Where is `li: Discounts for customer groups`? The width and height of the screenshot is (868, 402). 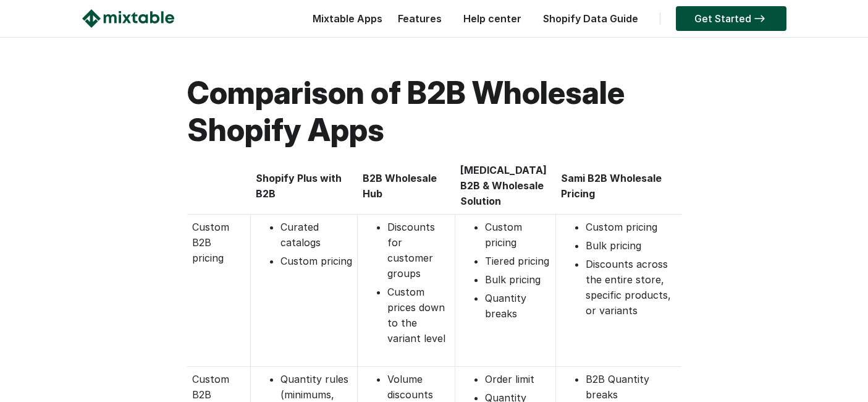
li: Discounts for customer groups is located at coordinates (418, 250).